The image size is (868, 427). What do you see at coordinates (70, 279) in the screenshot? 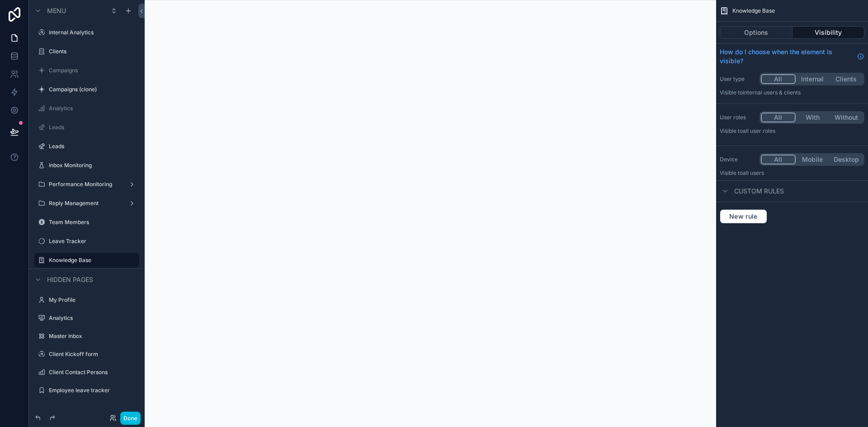
I see `span: Hidden pages` at bounding box center [70, 279].